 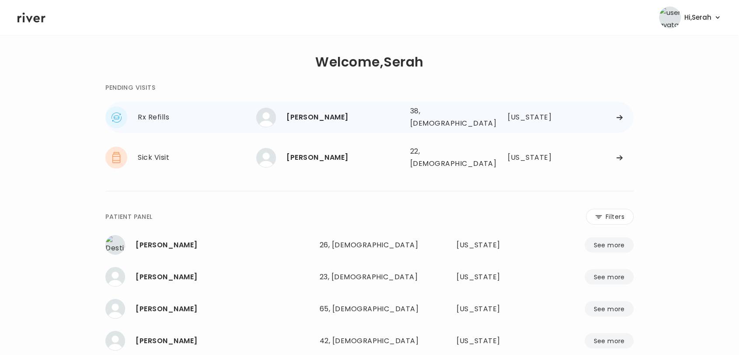 I want to click on div: Andrew Qualls, so click(x=224, y=341).